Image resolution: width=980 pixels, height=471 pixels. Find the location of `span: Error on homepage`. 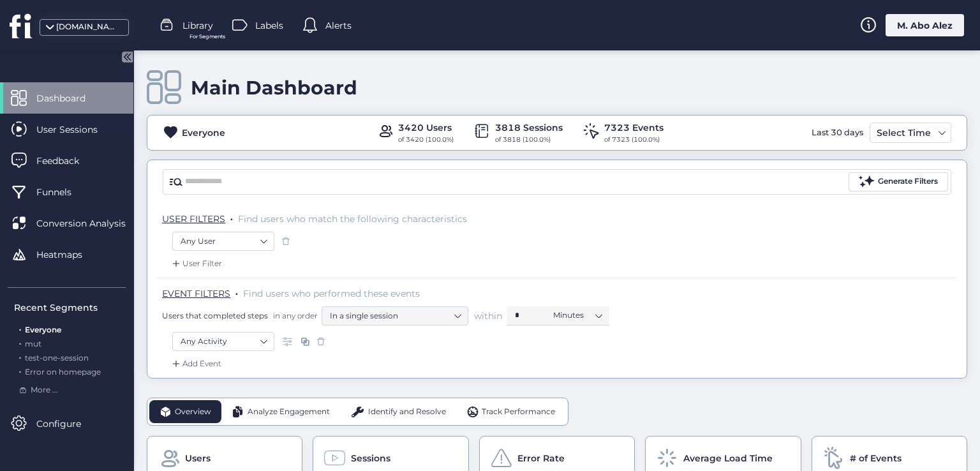

span: Error on homepage is located at coordinates (62, 372).